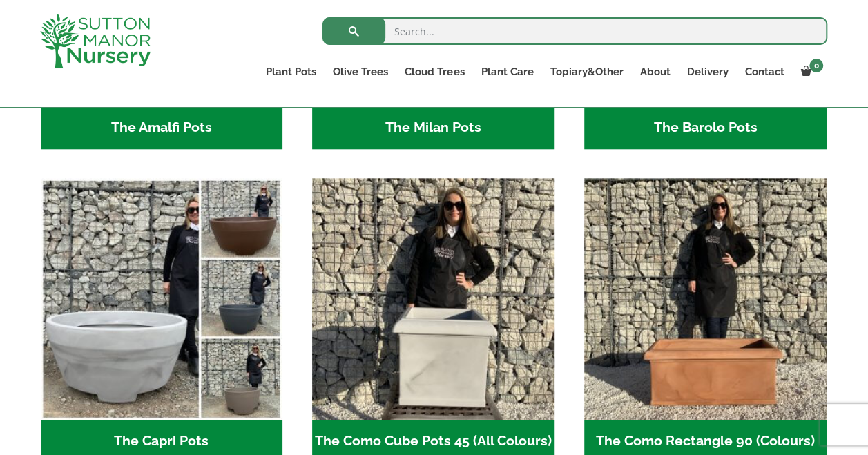 This screenshot has height=455, width=868. I want to click on a: Plant Pots, so click(291, 72).